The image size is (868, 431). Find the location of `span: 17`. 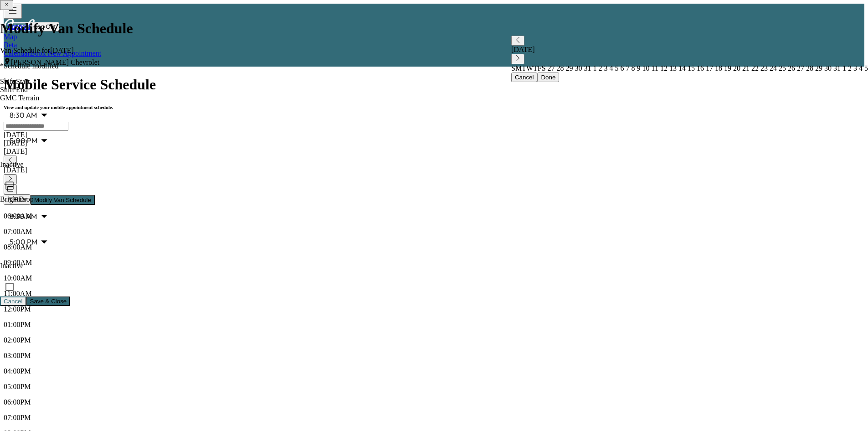

span: 17 is located at coordinates (708, 68).